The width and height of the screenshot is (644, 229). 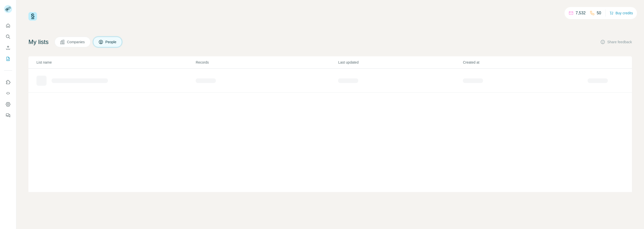 What do you see at coordinates (8, 37) in the screenshot?
I see `button: Search` at bounding box center [8, 37].